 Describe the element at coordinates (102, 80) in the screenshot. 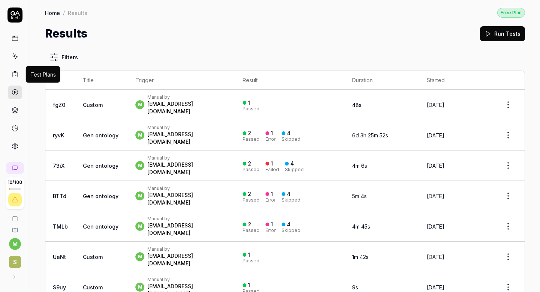

I see `th: Title` at that location.